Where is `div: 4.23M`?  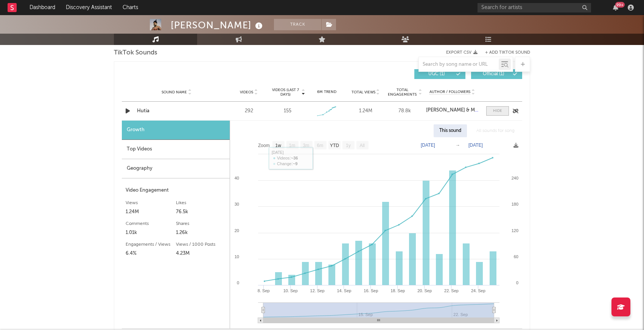 div: 4.23M is located at coordinates (201, 254).